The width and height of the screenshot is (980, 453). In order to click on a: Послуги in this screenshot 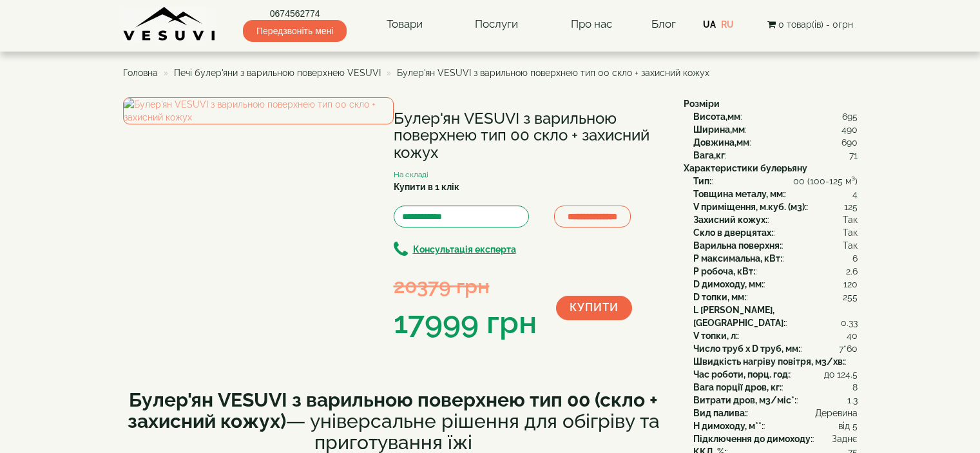, I will do `click(496, 25)`.